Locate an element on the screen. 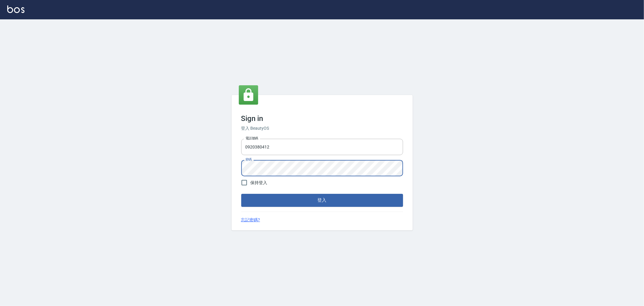 This screenshot has height=306, width=644. h3: Sign in is located at coordinates (322, 119).